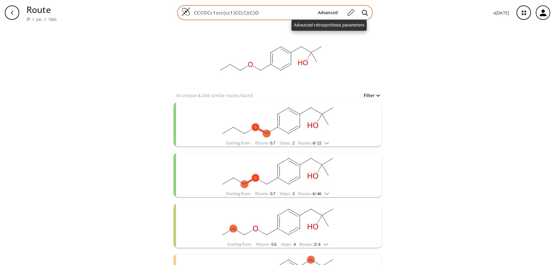 Image resolution: width=555 pixels, height=265 pixels. I want to click on div: Advanced retrosynthesis parameters, so click(329, 25).